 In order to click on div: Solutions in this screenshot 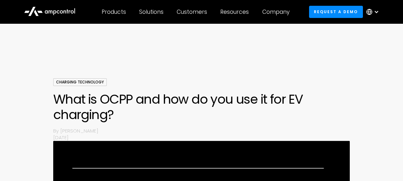, I will do `click(151, 12)`.